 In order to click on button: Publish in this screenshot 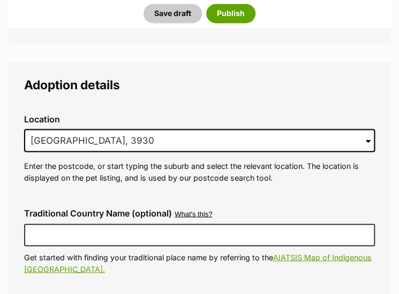, I will do `click(231, 13)`.